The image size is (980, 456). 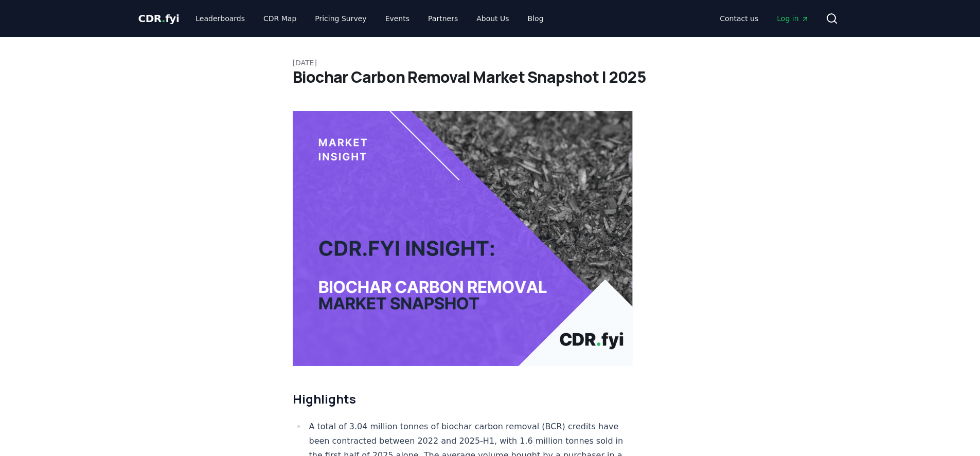 What do you see at coordinates (397, 19) in the screenshot?
I see `a: Events` at bounding box center [397, 19].